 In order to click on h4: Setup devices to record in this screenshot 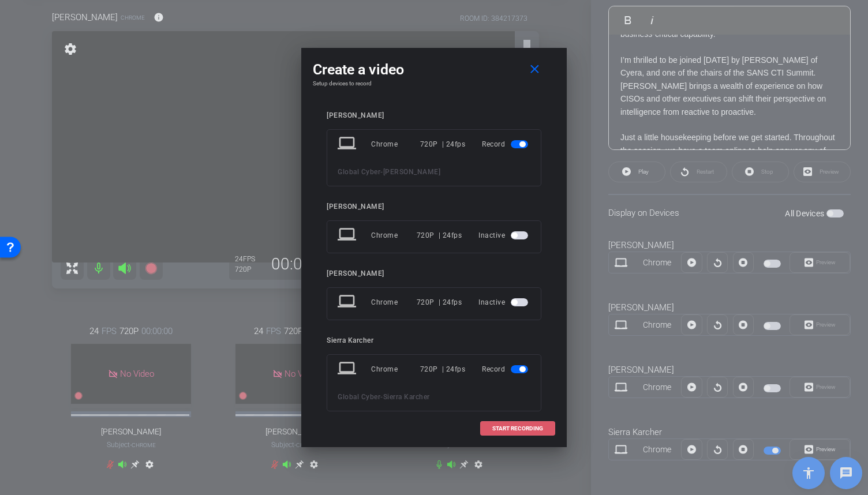, I will do `click(434, 84)`.